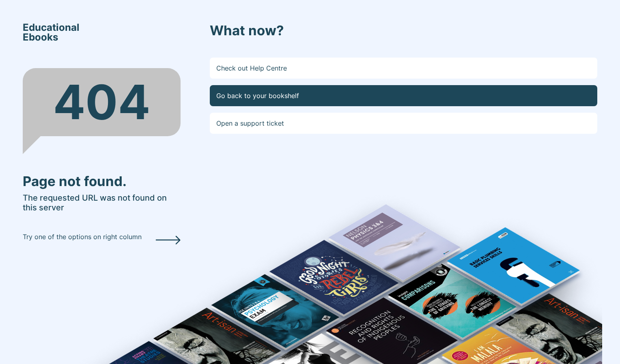 The height and width of the screenshot is (364, 620). Describe the element at coordinates (51, 32) in the screenshot. I see `span: Educational Ebooks` at that location.